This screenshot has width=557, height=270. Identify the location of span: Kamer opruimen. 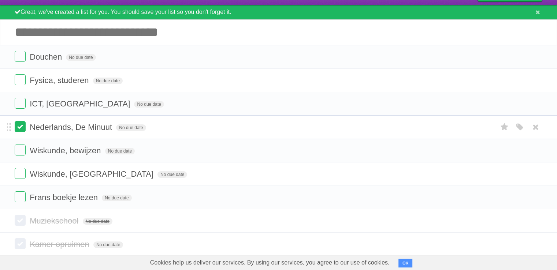
(60, 244).